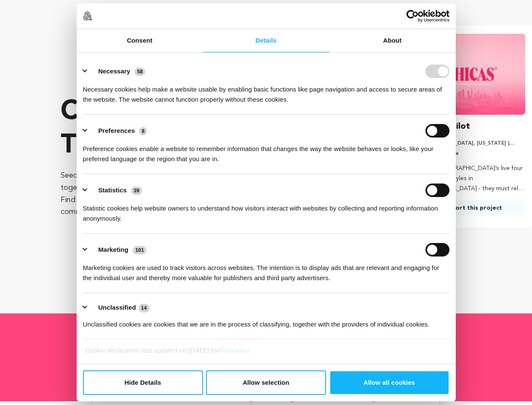  Describe the element at coordinates (152, 129) in the screenshot. I see `p: Crowdfunding that .` at that location.